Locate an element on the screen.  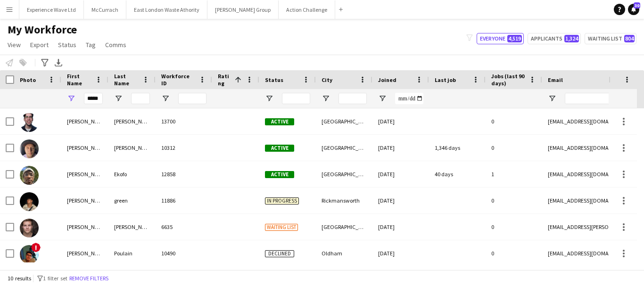
div: green is located at coordinates (132, 201).